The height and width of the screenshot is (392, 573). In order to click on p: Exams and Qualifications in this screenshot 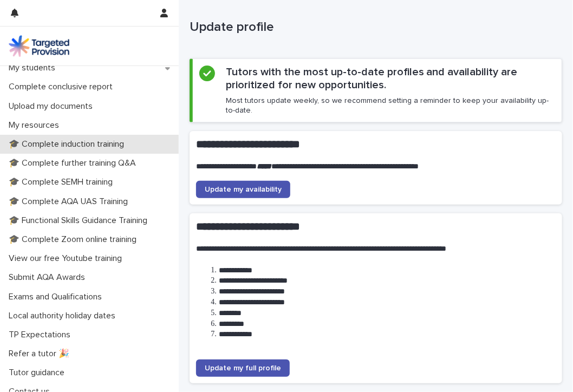, I will do `click(57, 297)`.